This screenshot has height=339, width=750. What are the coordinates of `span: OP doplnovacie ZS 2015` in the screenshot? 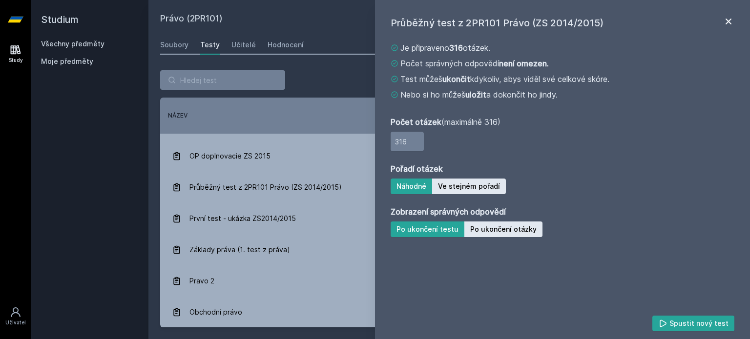 It's located at (230, 156).